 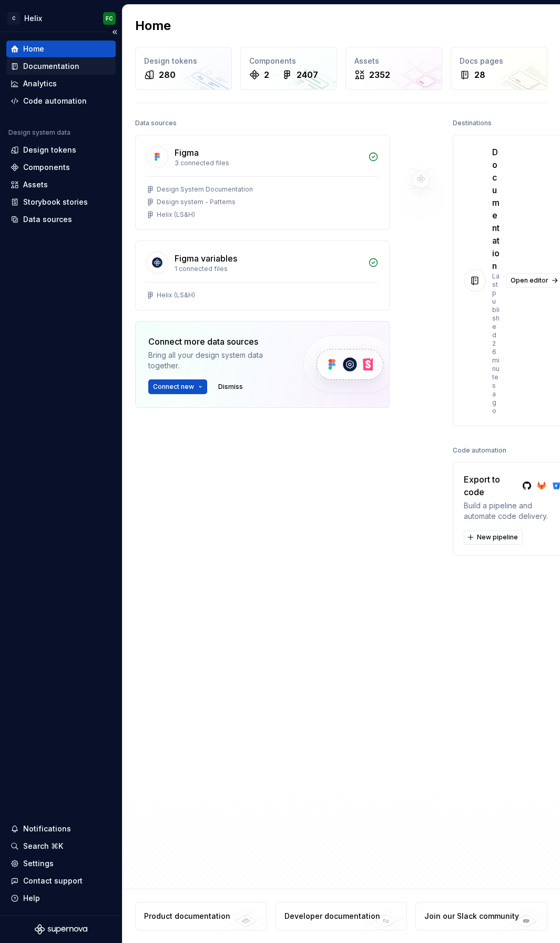 I want to click on div: Contact support, so click(x=52, y=881).